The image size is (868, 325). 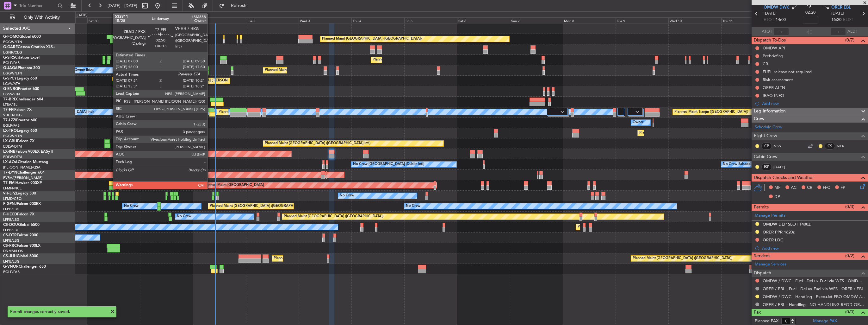 I want to click on a: EGLF/FAB, so click(x=11, y=272).